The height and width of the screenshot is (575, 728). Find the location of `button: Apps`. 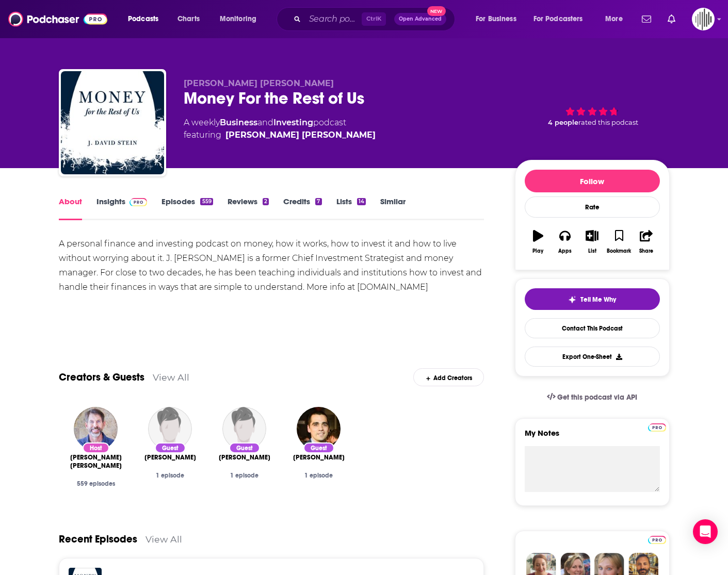

button: Apps is located at coordinates (565, 242).